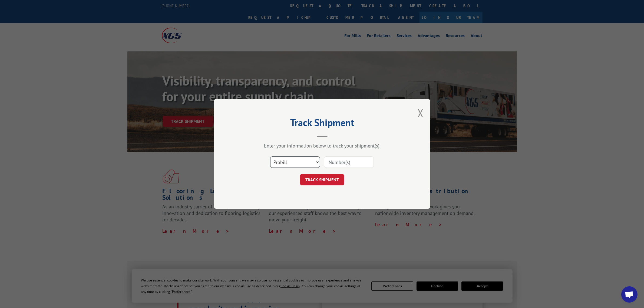 The image size is (644, 308). What do you see at coordinates (349, 162) in the screenshot?
I see `input: Number(s)` at bounding box center [349, 162].